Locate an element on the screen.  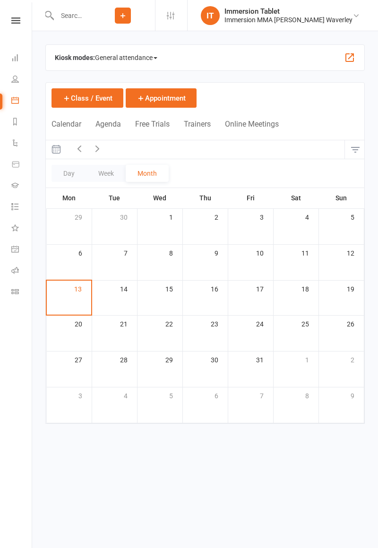
div: 10 is located at coordinates (264, 252).